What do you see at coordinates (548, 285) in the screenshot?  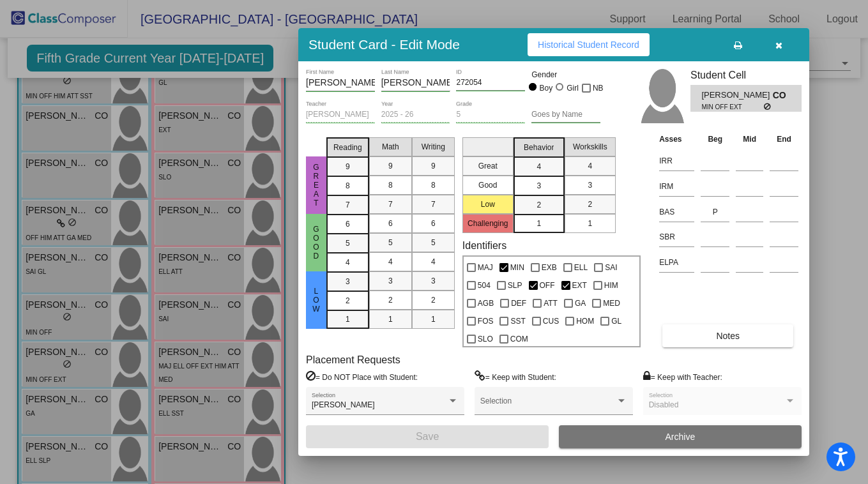 I see `span: OFF` at bounding box center [548, 285].